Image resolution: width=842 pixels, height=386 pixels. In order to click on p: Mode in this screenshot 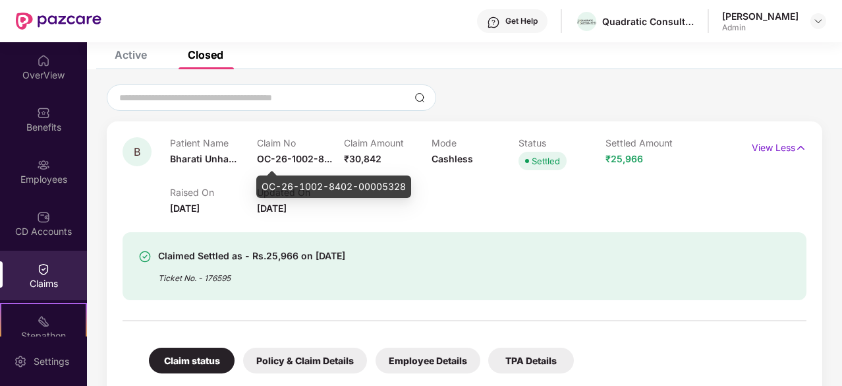, I will do `click(475, 142)`.